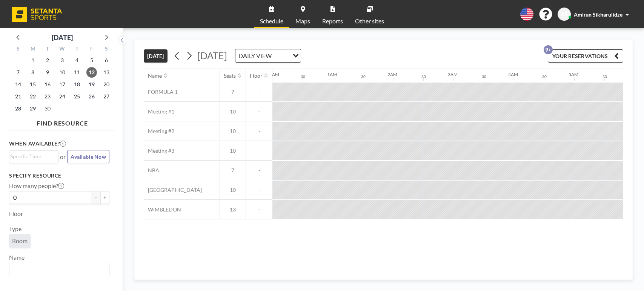 The height and width of the screenshot is (291, 644). What do you see at coordinates (392, 74) in the screenshot?
I see `div: 2AM` at bounding box center [392, 74].